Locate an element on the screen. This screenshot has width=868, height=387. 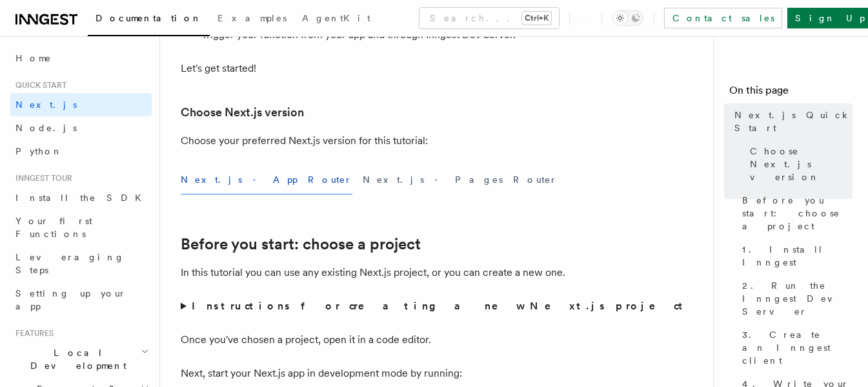
span: Documentation is located at coordinates (148, 18).